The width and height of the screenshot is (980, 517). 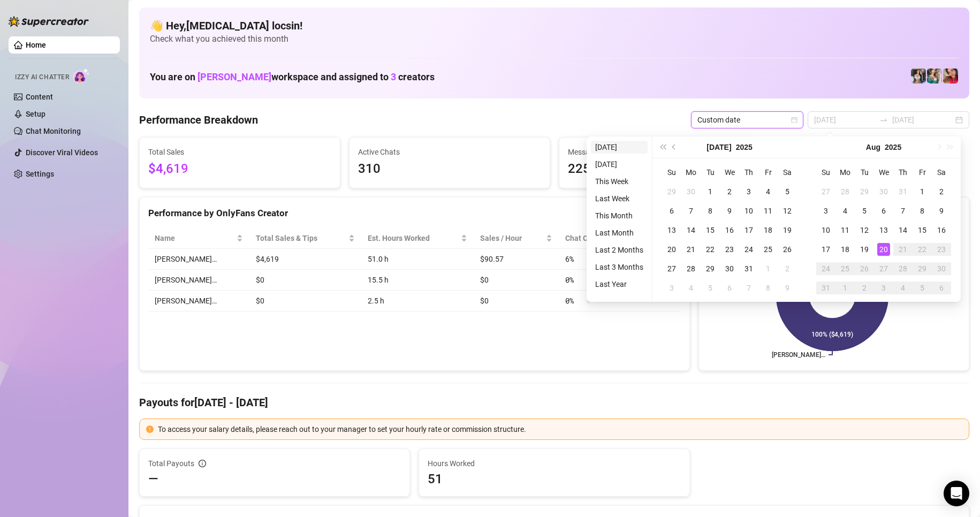 I want to click on div: 12, so click(x=788, y=211).